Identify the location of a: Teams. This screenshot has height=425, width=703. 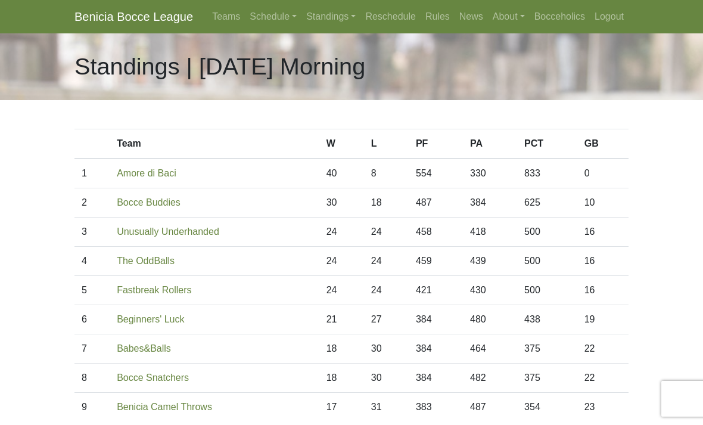
(226, 17).